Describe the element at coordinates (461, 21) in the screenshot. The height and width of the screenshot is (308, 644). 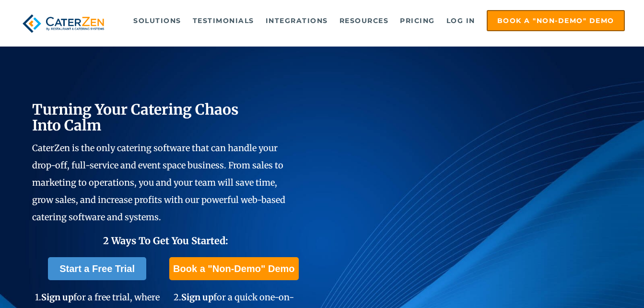
I see `a: Log in` at that location.